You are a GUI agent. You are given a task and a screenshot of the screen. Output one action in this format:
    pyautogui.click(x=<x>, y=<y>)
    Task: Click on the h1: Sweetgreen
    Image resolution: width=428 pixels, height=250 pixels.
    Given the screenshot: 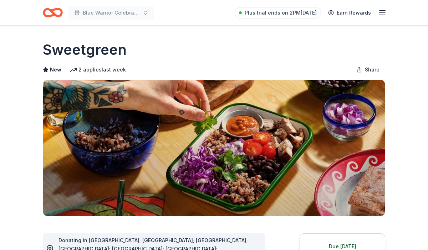 What is the action you would take?
    pyautogui.click(x=84, y=50)
    